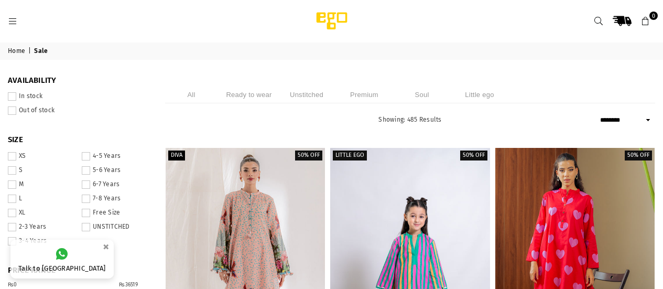 The image size is (663, 289). I want to click on label: Diva, so click(177, 155).